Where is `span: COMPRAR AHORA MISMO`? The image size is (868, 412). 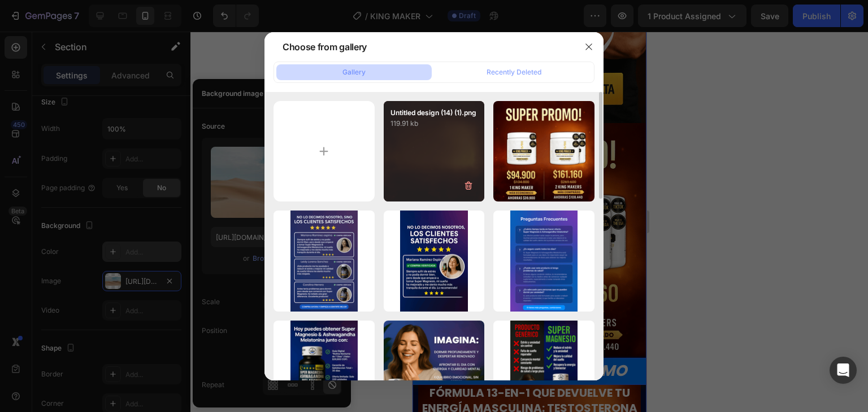
span: COMPRAR AHORA MISMO is located at coordinates (116, 339).